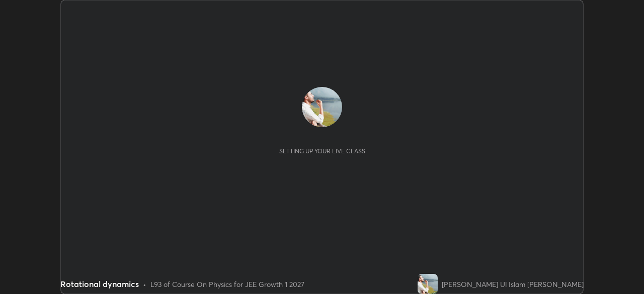  Describe the element at coordinates (227, 284) in the screenshot. I see `div: L93 of Course On Physics for JEE Growth 1 2027` at that location.